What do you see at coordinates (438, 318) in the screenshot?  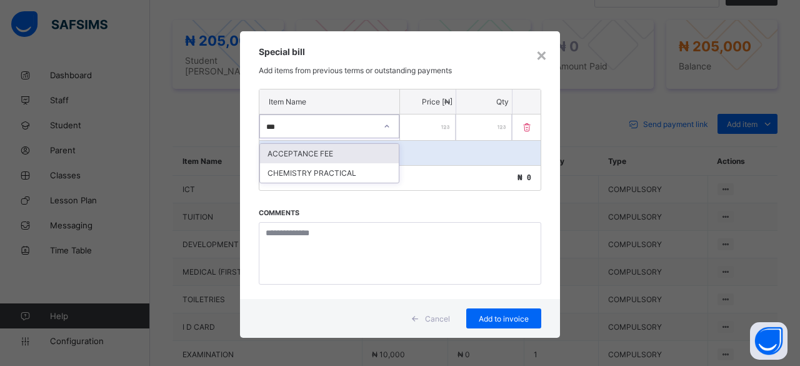 I see `span: Cancel` at bounding box center [438, 318].